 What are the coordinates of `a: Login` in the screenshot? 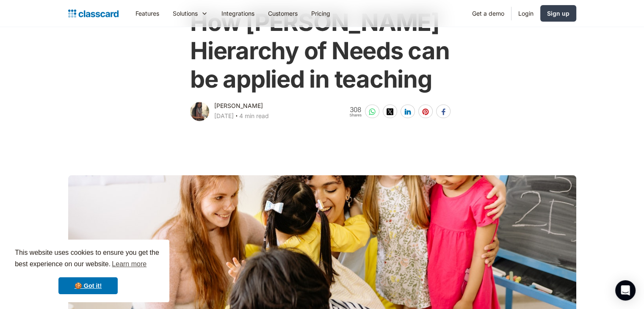 It's located at (526, 13).